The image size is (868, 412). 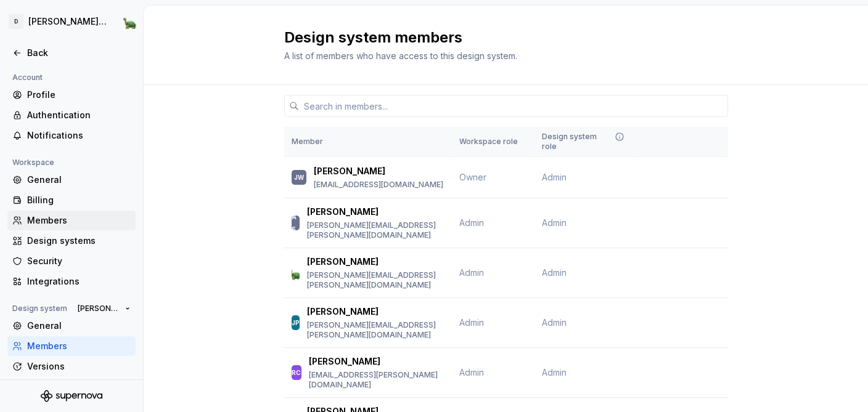 What do you see at coordinates (79, 261) in the screenshot?
I see `div: Security` at bounding box center [79, 261].